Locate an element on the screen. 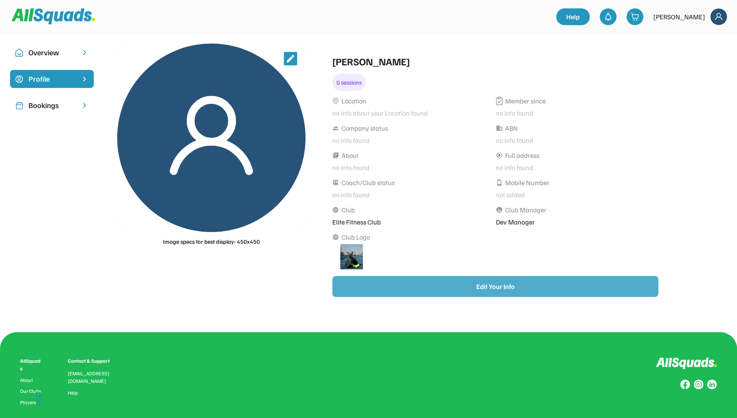  font: no info about your Location found is located at coordinates (380, 113).